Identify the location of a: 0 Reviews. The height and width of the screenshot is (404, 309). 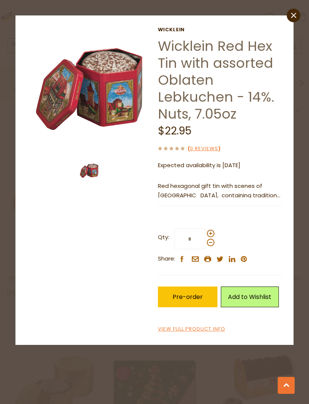
(204, 149).